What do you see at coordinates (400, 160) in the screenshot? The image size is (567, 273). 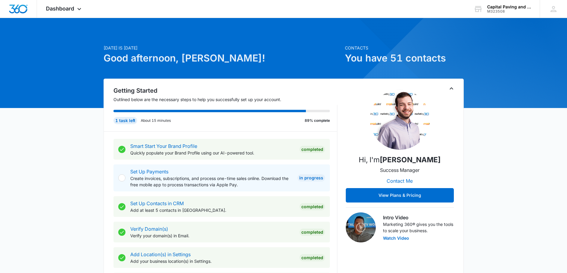 I see `p: Hi, I'm` at bounding box center [400, 160].